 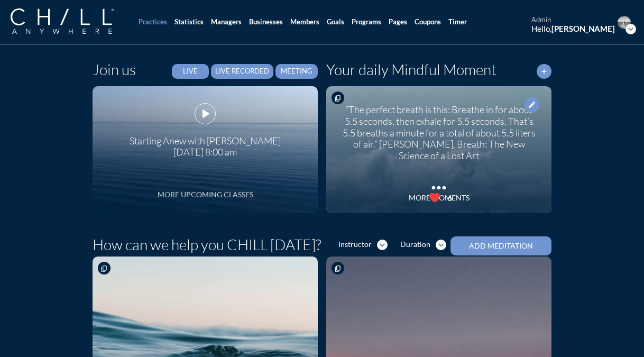 I want to click on div: 6, so click(x=448, y=197).